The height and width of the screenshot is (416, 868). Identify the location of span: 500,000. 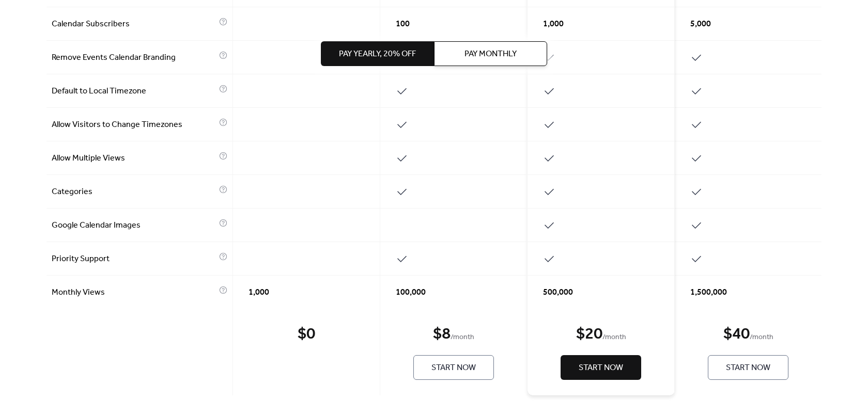
(558, 293).